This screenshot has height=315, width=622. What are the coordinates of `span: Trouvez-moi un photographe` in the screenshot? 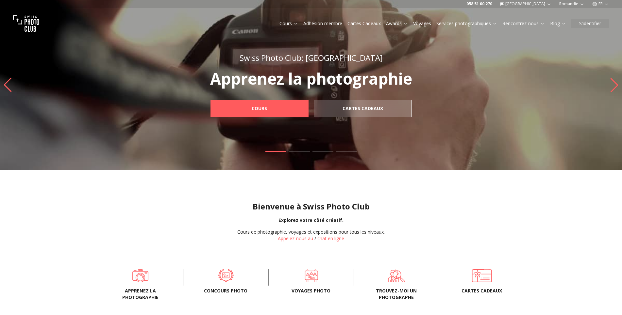 It's located at (397, 294).